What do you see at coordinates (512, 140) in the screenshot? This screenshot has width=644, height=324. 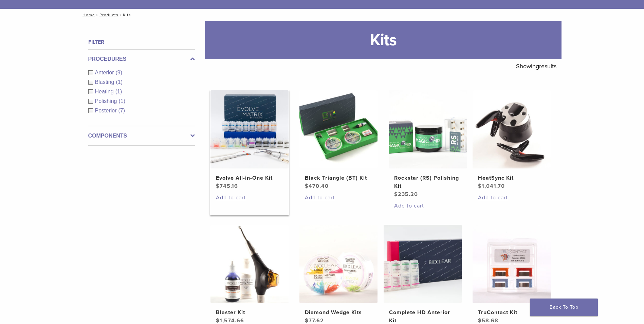 I see `a: HeatSync KitHeatSync Kit $1,041.70` at bounding box center [512, 140].